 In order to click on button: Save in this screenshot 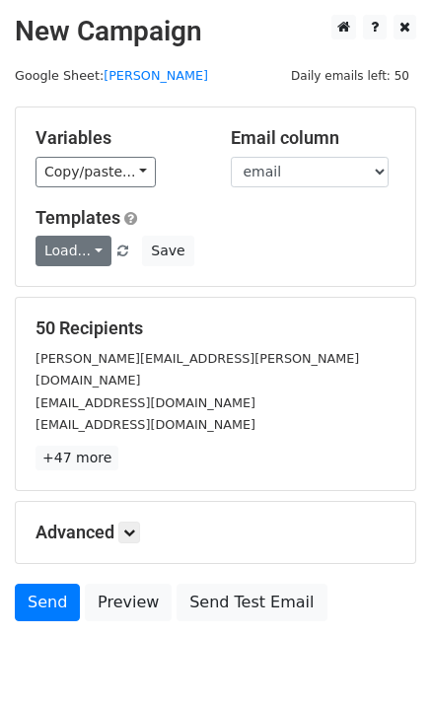, I will do `click(168, 250)`.